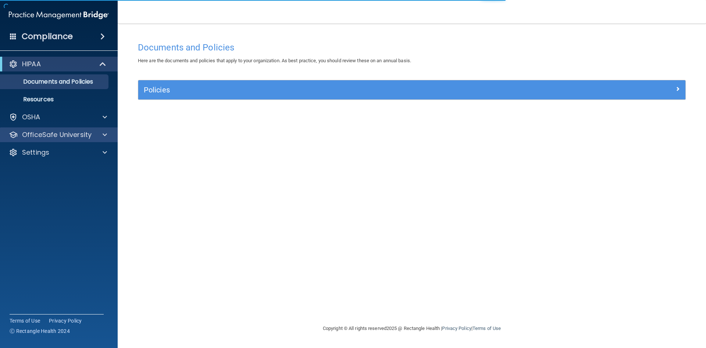 The image size is (706, 348). Describe the element at coordinates (40, 331) in the screenshot. I see `span: Ⓒ Rectangle Health 2024` at that location.